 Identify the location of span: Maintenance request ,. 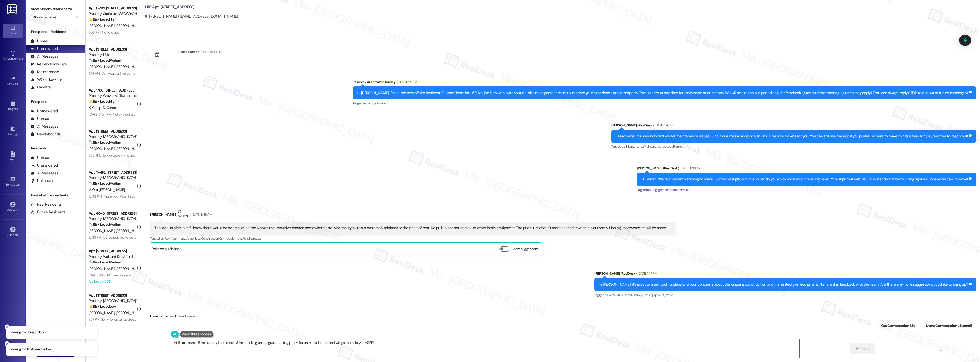
(659, 146).